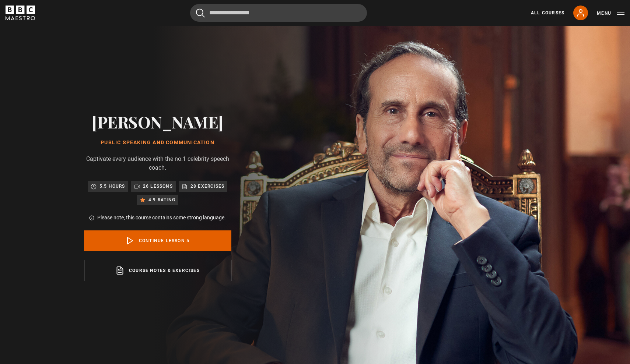  What do you see at coordinates (162, 200) in the screenshot?
I see `p: 4.9 rating` at bounding box center [162, 200].